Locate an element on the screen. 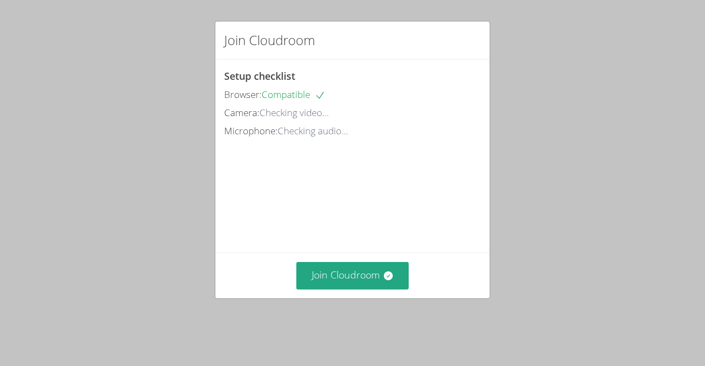  span: Checking video... is located at coordinates (294, 112).